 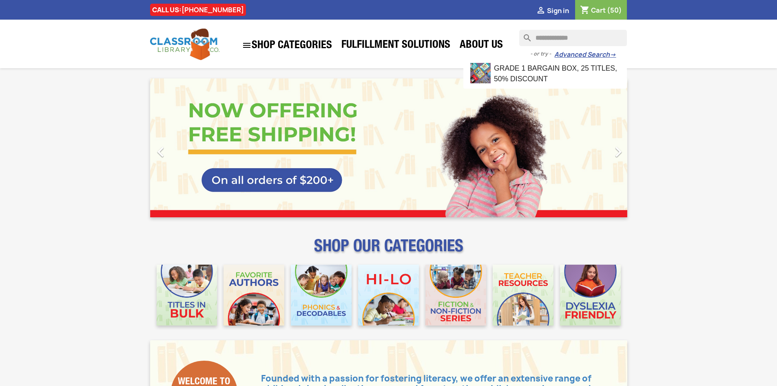 What do you see at coordinates (254, 295) in the screenshot?
I see `img: CLC_Favorite_Authors_Mobile.jpg` at bounding box center [254, 295].